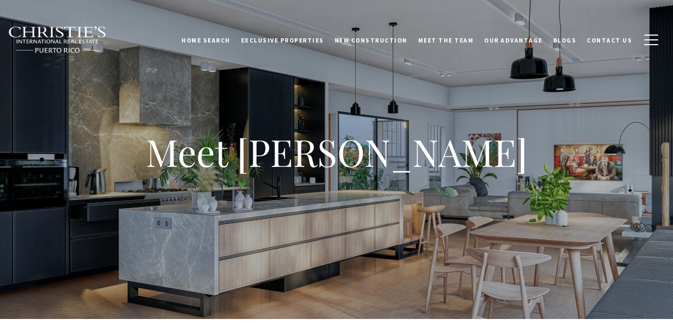 This screenshot has height=336, width=673. What do you see at coordinates (371, 39) in the screenshot?
I see `a: New Construction` at bounding box center [371, 39].